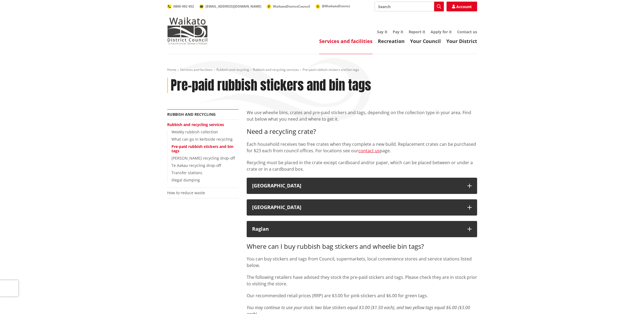 Image resolution: width=644 pixels, height=314 pixels. What do you see at coordinates (172, 69) in the screenshot?
I see `a: Home` at bounding box center [172, 69].